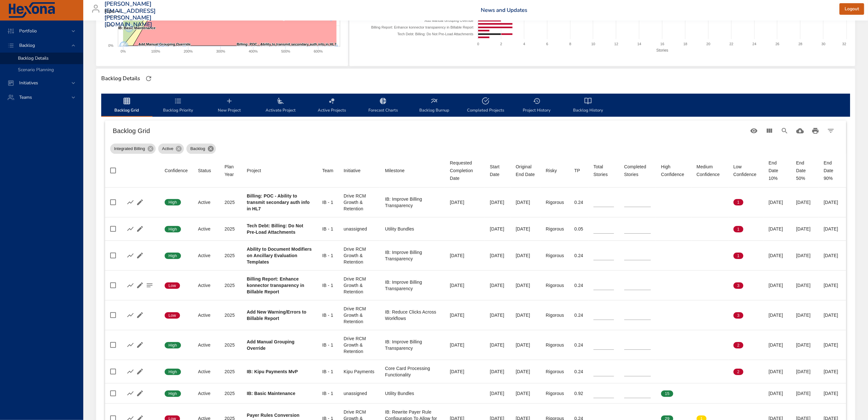  I want to click on b: Billing: POC - Ability to transmit secondary auth info in HL7, so click(278, 202).